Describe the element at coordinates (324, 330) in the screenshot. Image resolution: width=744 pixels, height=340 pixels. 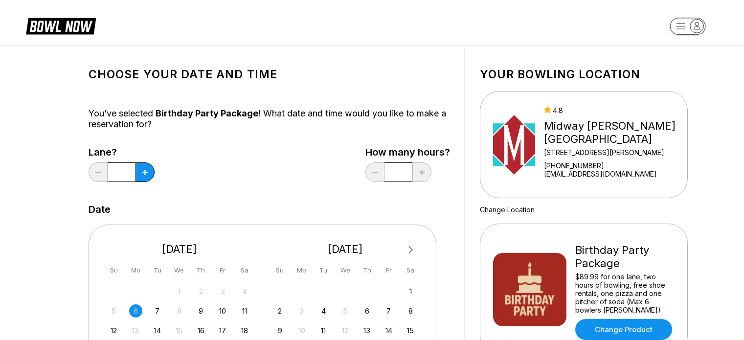
I see `div: Choose Tuesday, November 11th, 2025` at that location.